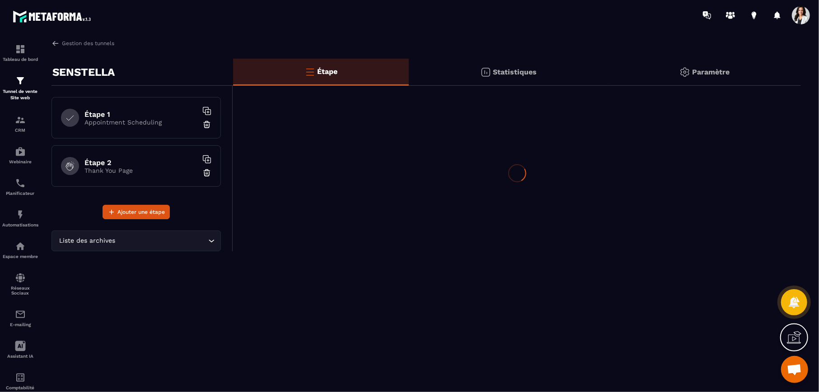  I want to click on a: automationsautomationsAutomatisations, so click(20, 219).